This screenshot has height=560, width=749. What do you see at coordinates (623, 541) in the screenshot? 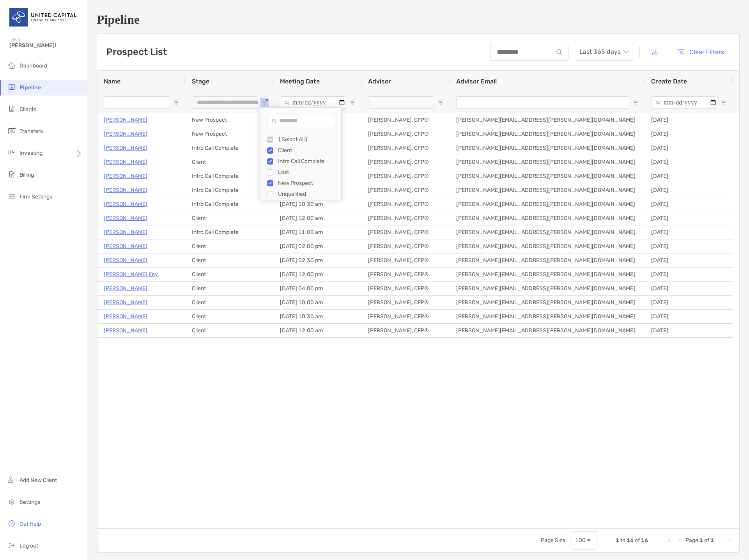
I see `span: to` at bounding box center [623, 541].